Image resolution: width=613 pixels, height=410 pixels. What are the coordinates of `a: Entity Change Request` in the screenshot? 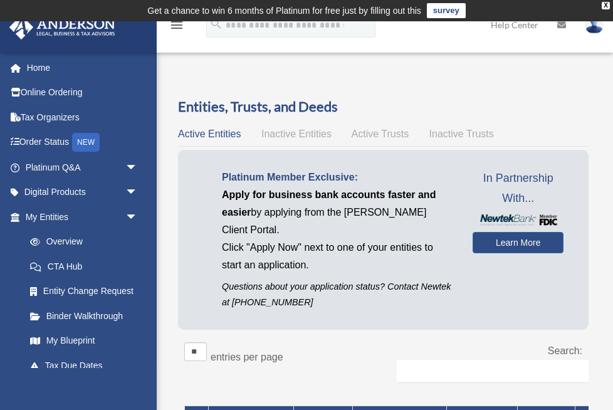 It's located at (84, 291).